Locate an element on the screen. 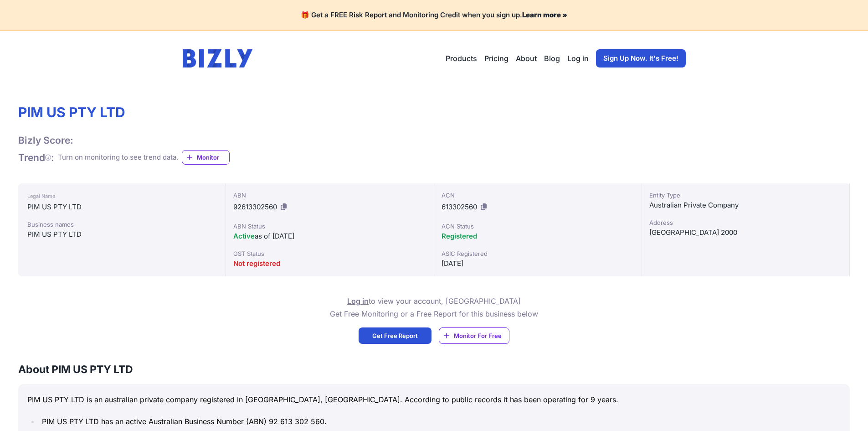  h1: Trend : is located at coordinates (36, 158).